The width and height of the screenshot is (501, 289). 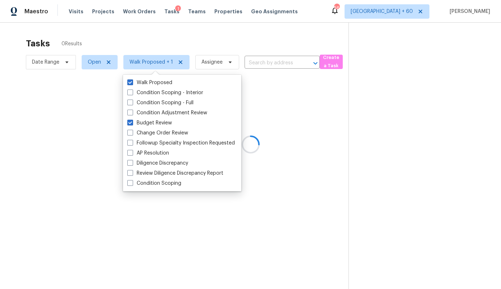 What do you see at coordinates (181, 143) in the screenshot?
I see `label: Followup Specialty Inspection Requested` at bounding box center [181, 143].